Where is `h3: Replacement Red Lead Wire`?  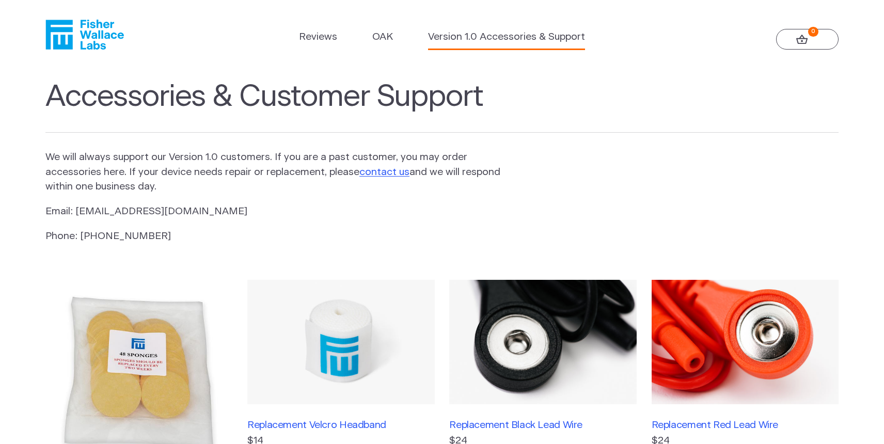
h3: Replacement Red Lead Wire is located at coordinates (745, 425).